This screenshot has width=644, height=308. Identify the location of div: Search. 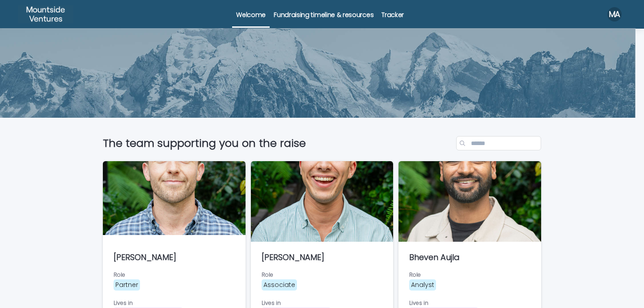
(499, 143).